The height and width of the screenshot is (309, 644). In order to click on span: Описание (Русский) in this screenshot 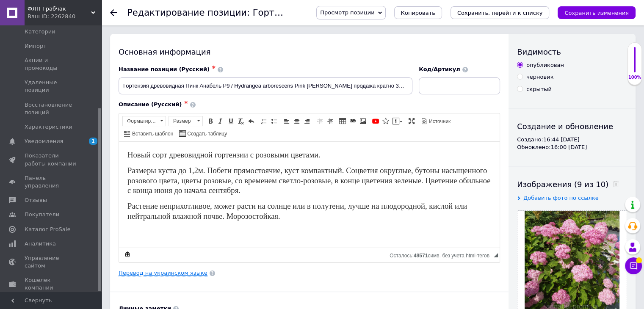, I will do `click(150, 104)`.